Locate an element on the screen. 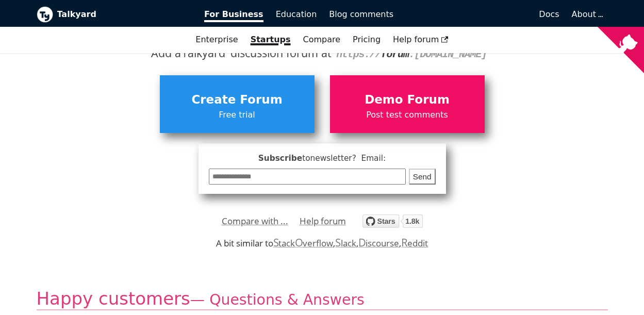  span: to newsletter ? Email: is located at coordinates (344, 158).